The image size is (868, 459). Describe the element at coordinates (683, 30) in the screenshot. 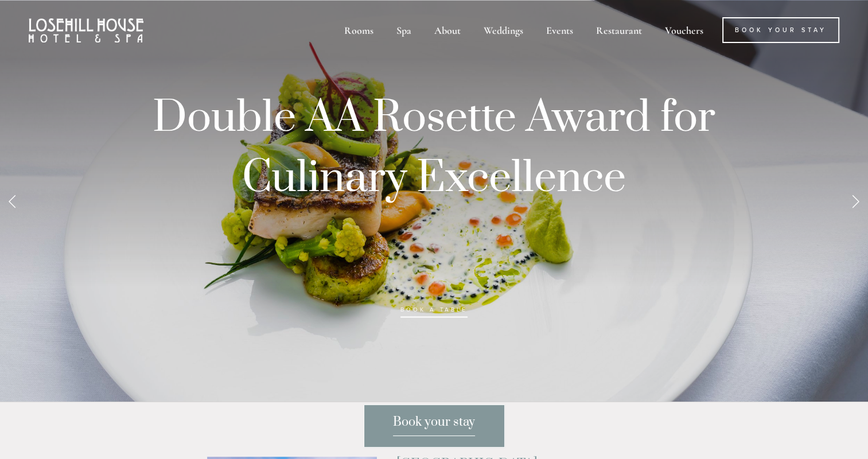

I see `a: Vouchers` at that location.